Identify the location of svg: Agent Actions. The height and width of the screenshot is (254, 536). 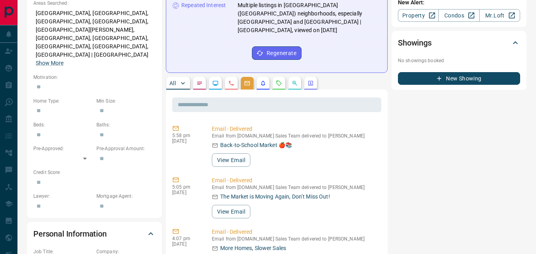
(310, 83).